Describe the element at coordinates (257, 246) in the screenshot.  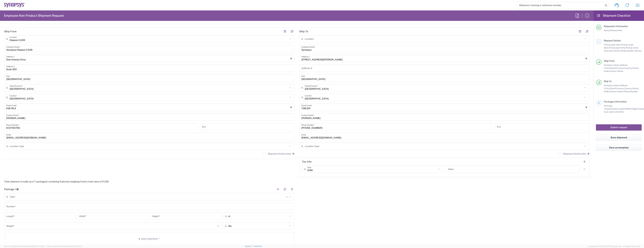
I see `a: Feedback` at that location.